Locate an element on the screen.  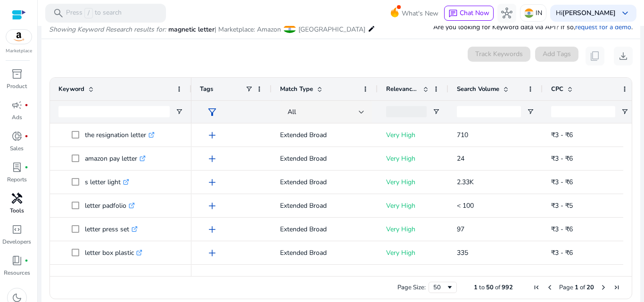
span: to is located at coordinates (482, 287).